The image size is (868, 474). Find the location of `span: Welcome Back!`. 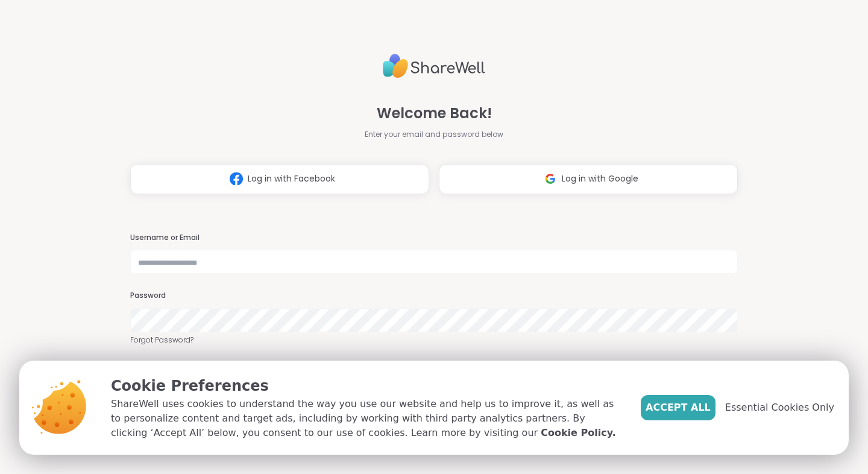

span: Welcome Back! is located at coordinates (434, 113).